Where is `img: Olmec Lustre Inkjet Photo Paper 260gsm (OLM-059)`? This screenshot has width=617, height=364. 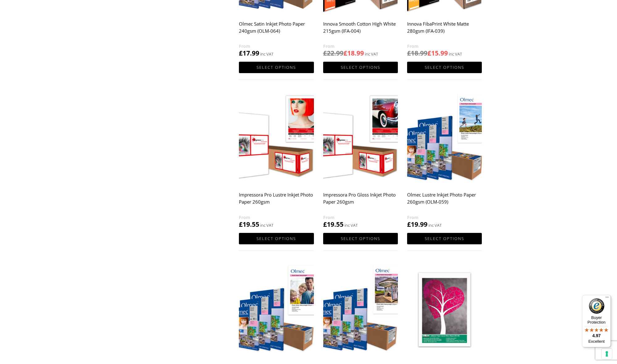
img: Olmec Lustre Inkjet Photo Paper 260gsm (OLM-059) is located at coordinates (445, 138).